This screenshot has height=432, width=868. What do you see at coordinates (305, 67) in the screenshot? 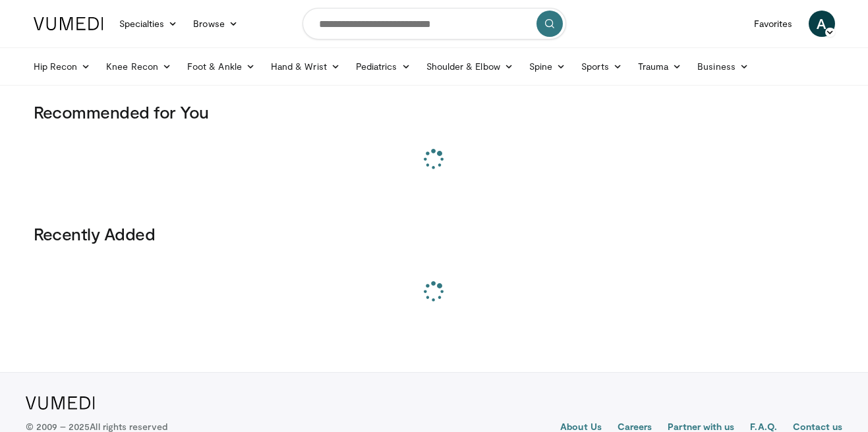
I see `a: Hand & Wrist` at bounding box center [305, 67].